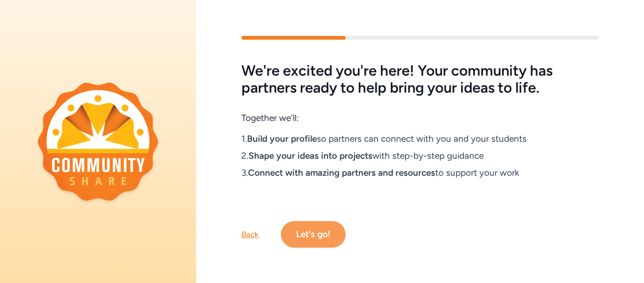  What do you see at coordinates (419, 80) in the screenshot?
I see `h5: We're excited you're here! Your community has partners ready to help bring your ideas to life.` at bounding box center [419, 80].